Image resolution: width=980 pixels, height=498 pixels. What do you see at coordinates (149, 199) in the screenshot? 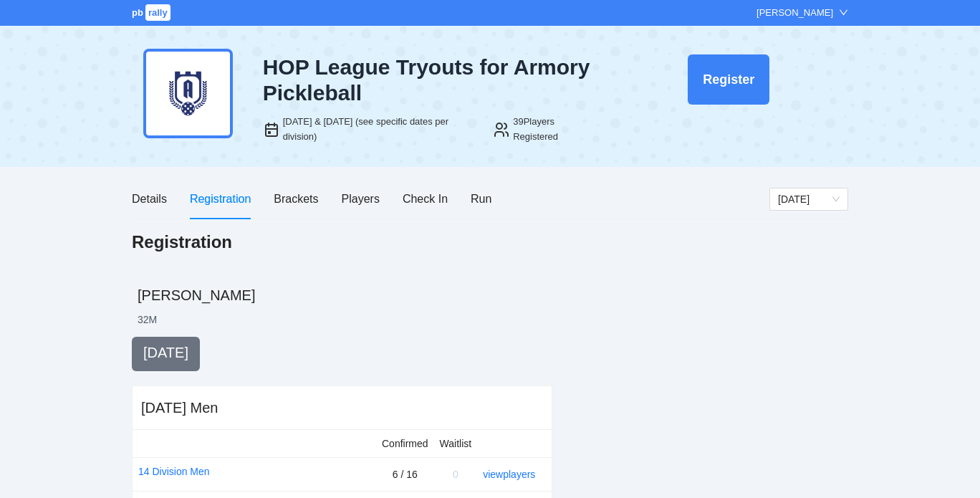
I see `div: Details` at bounding box center [149, 199].